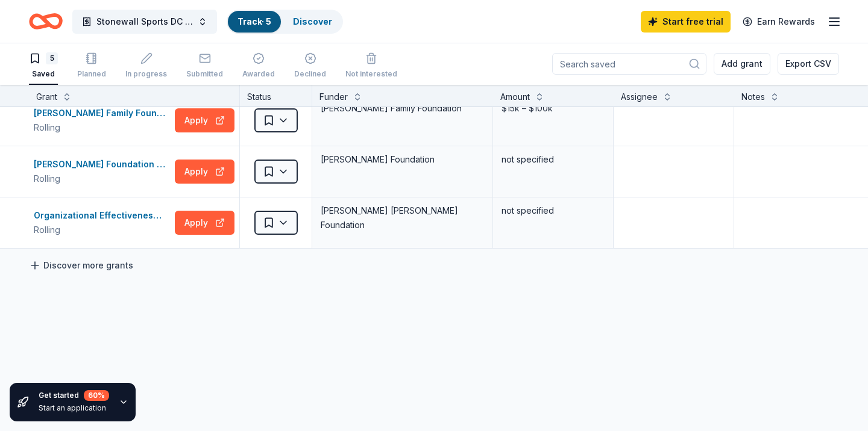 This screenshot has width=868, height=431. I want to click on div: $15k – $100k, so click(553, 108).